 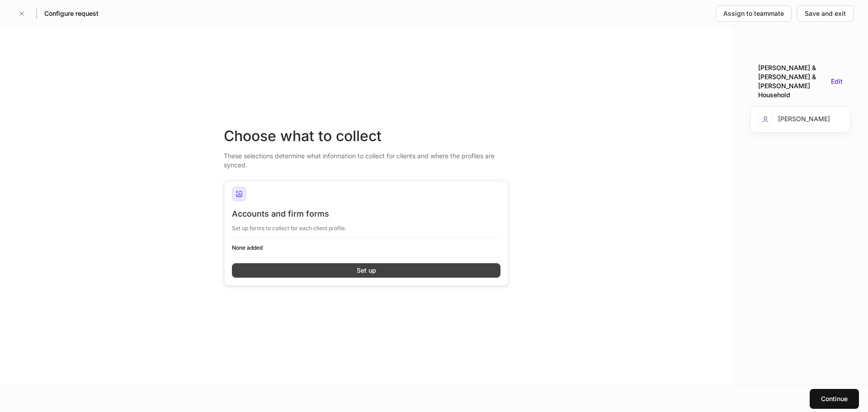 I want to click on h5: Configure request, so click(x=71, y=13).